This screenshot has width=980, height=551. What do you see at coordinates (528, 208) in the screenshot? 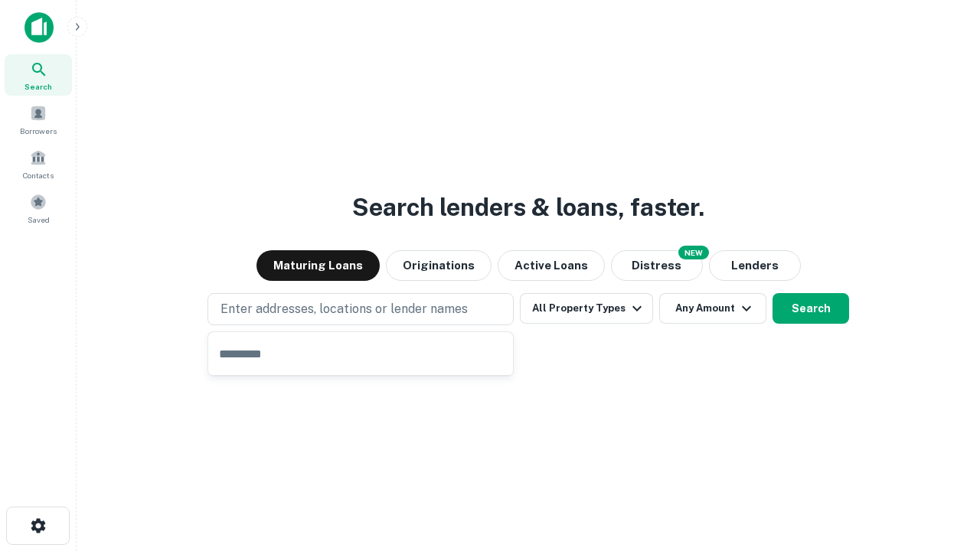
I see `h3: Search lenders & loans, faster.` at bounding box center [528, 208].